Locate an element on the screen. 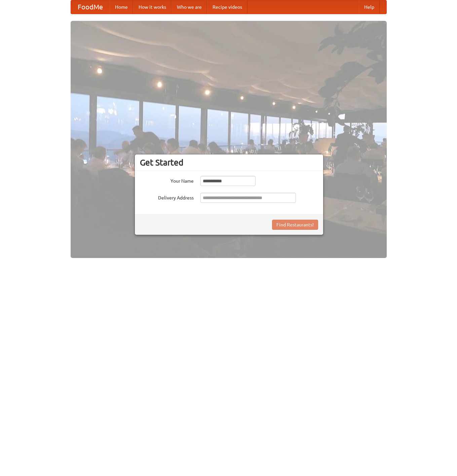  label: Your Name is located at coordinates (166, 180).